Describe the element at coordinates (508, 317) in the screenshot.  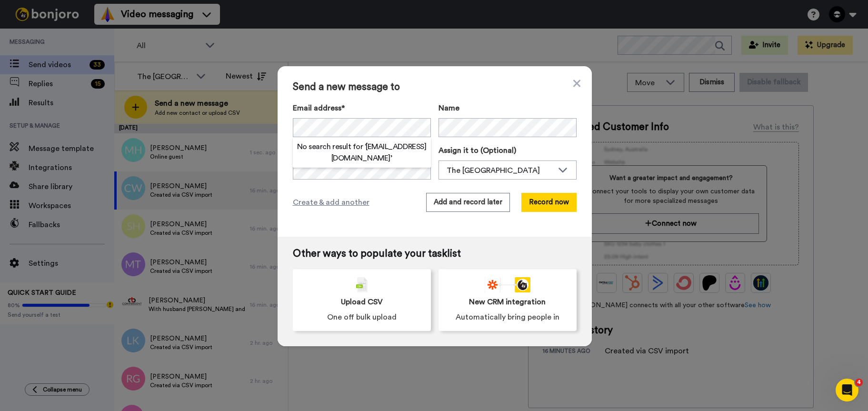
I see `span: Automatically bring people in` at that location.